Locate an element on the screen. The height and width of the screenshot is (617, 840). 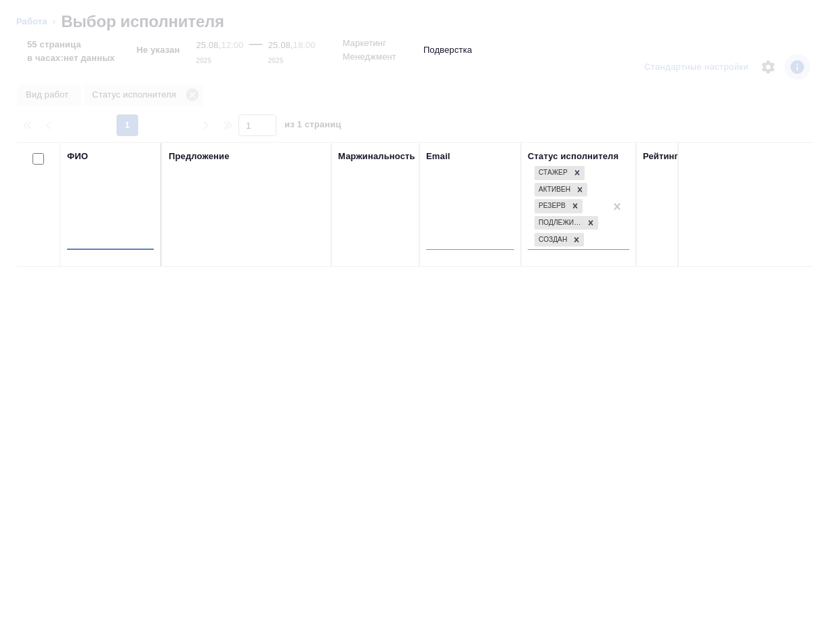
div: Статус исполнителя is located at coordinates (573, 157).